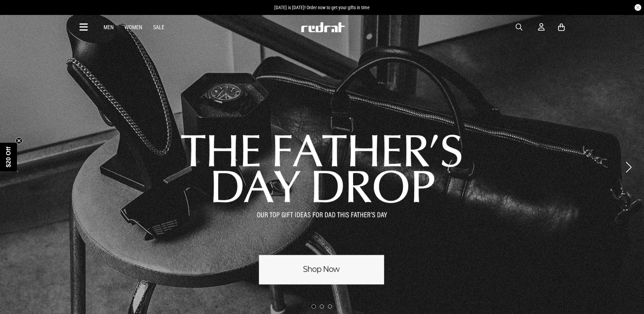 The width and height of the screenshot is (644, 314). Describe the element at coordinates (133, 27) in the screenshot. I see `a: Women` at that location.